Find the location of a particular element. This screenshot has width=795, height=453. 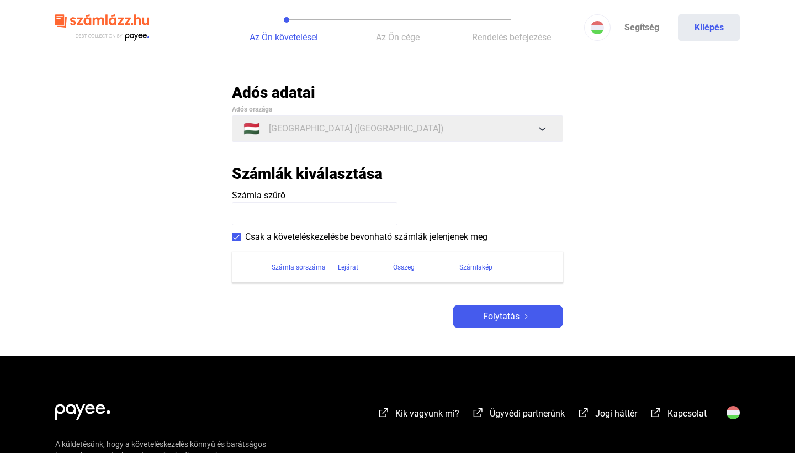

span: Csak a követeléskezelésbe bevonható számlák jelenjenek meg is located at coordinates (366, 237).